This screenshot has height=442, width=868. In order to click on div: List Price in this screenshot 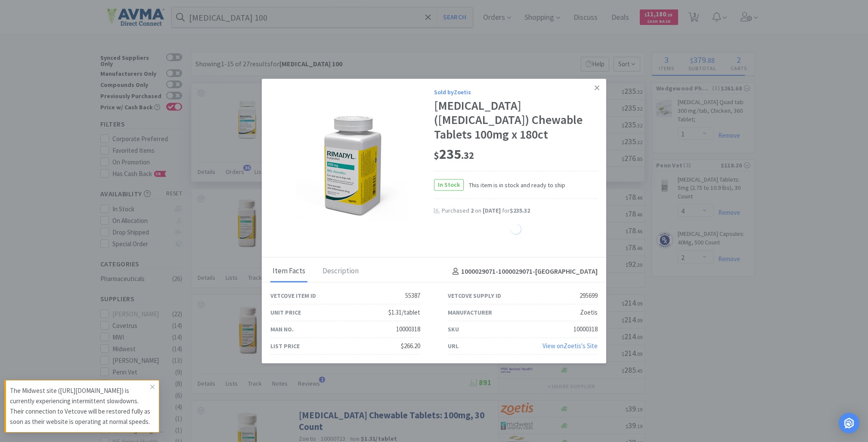, I will do `click(285, 346)`.